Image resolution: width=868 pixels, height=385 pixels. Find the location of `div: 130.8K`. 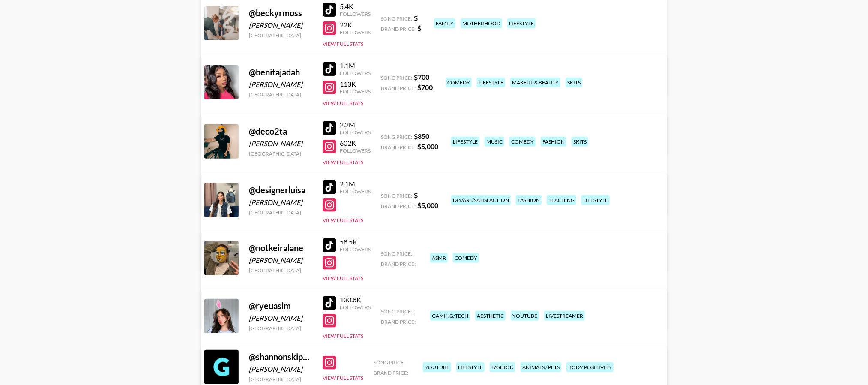

div: 130.8K is located at coordinates (355, 300).